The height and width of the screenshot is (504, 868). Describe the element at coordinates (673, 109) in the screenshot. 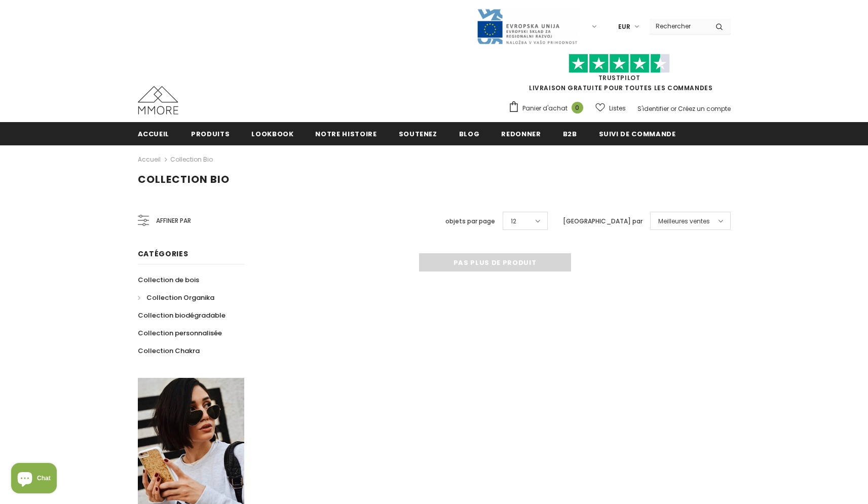

I see `span: or` at that location.